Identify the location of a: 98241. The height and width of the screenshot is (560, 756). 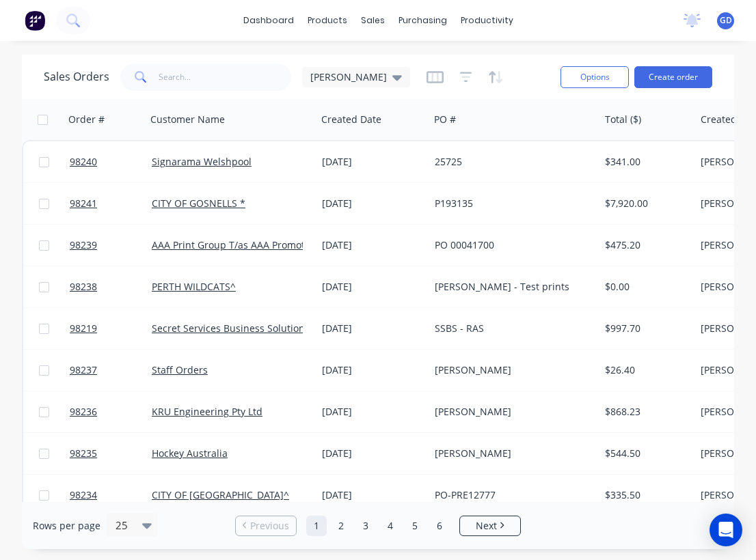
(111, 204).